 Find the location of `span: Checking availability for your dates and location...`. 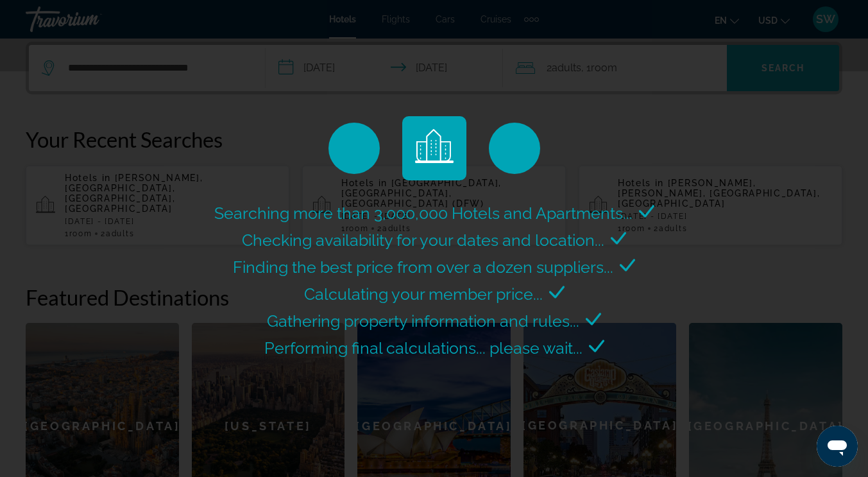

span: Checking availability for your dates and location... is located at coordinates (423, 240).